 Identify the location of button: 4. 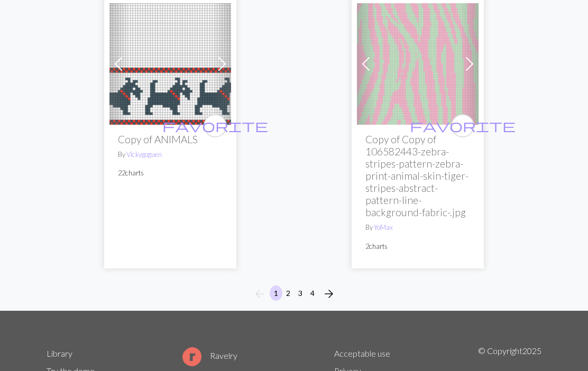
(313, 294).